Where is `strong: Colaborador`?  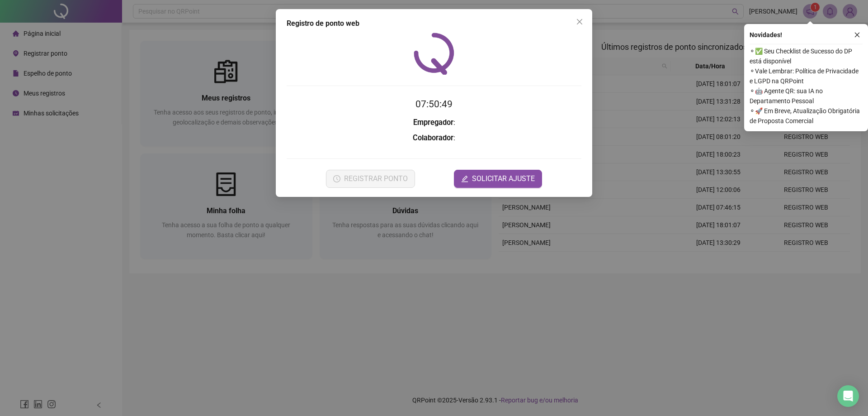
strong: Colaborador is located at coordinates (434, 137).